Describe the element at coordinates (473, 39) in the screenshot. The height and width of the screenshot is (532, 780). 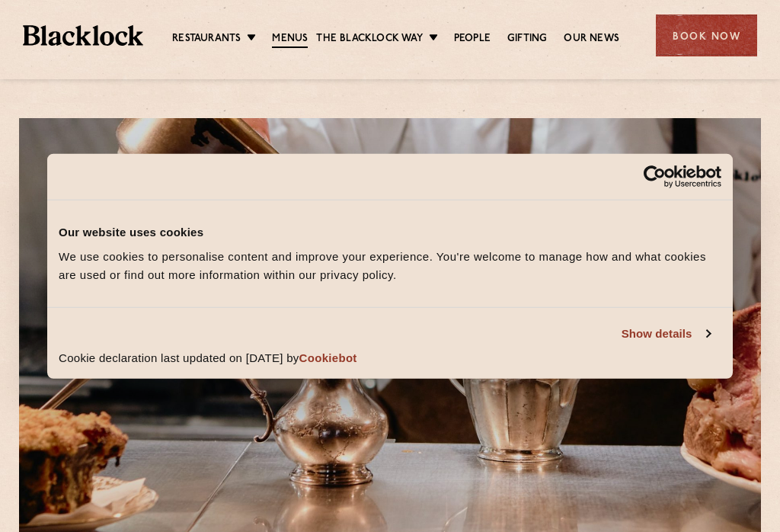
I see `a: People` at that location.